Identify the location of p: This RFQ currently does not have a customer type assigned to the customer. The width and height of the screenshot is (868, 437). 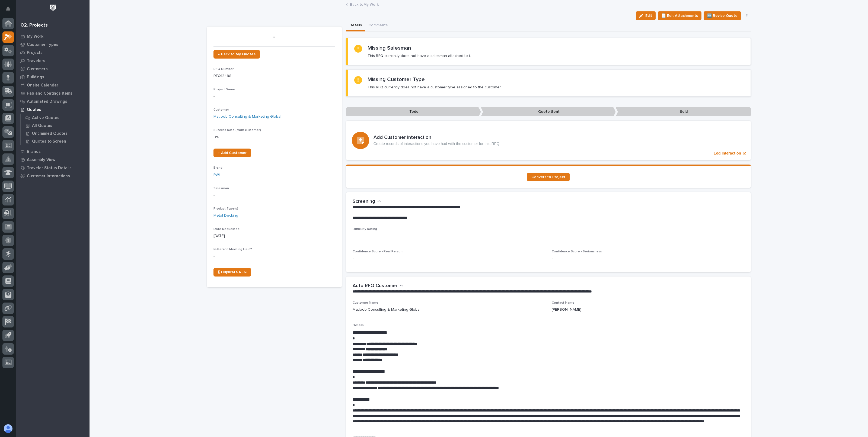
(434, 87).